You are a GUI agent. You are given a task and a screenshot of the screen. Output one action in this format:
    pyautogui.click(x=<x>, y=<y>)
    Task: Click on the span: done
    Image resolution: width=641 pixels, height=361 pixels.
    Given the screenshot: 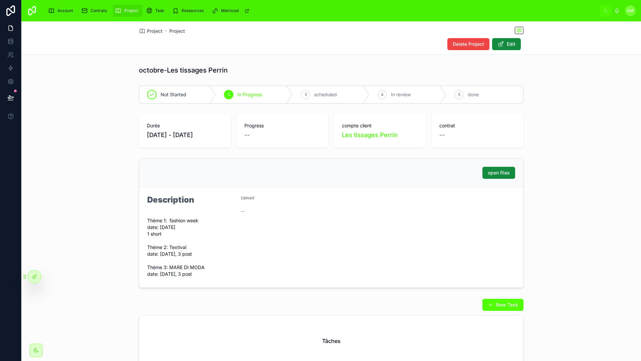 What is the action you would take?
    pyautogui.click(x=473, y=95)
    